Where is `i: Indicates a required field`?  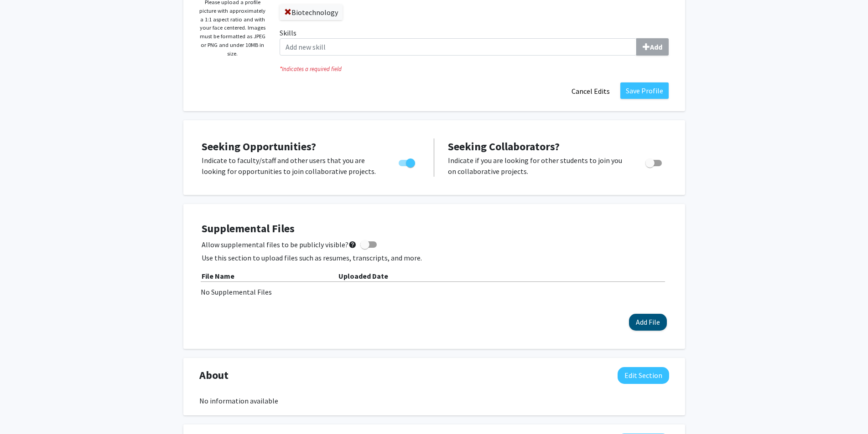 i: Indicates a required field is located at coordinates (474, 69).